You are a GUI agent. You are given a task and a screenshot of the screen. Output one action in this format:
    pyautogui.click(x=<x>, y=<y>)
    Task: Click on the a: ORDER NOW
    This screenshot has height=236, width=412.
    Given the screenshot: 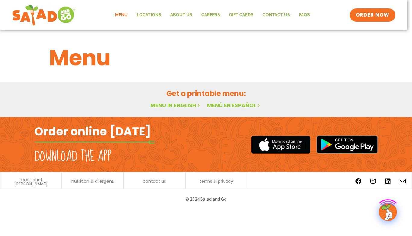 What is the action you would take?
    pyautogui.click(x=373, y=15)
    